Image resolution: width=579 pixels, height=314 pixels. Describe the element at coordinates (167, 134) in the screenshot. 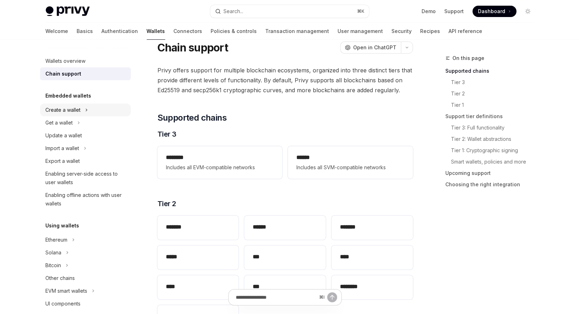

I see `span: Tier 3` at that location.